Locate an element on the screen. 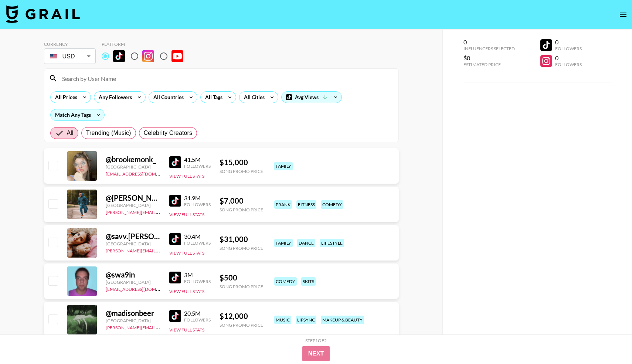  div: lipsync is located at coordinates (306, 320).